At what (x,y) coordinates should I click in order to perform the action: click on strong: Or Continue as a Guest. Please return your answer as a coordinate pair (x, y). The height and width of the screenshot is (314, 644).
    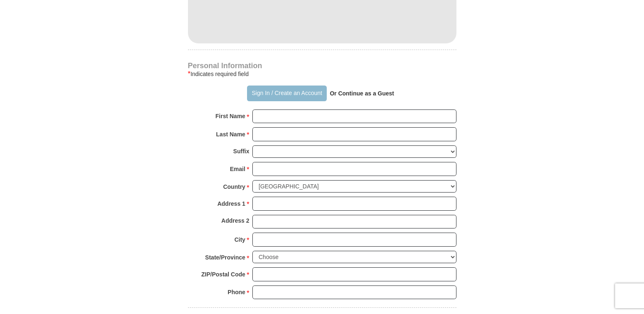
    Looking at the image, I should click on (362, 93).